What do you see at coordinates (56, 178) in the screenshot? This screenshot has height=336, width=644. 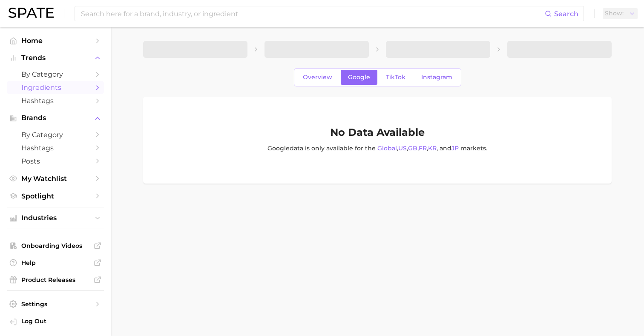 I see `a: My Watchlist` at bounding box center [56, 178].